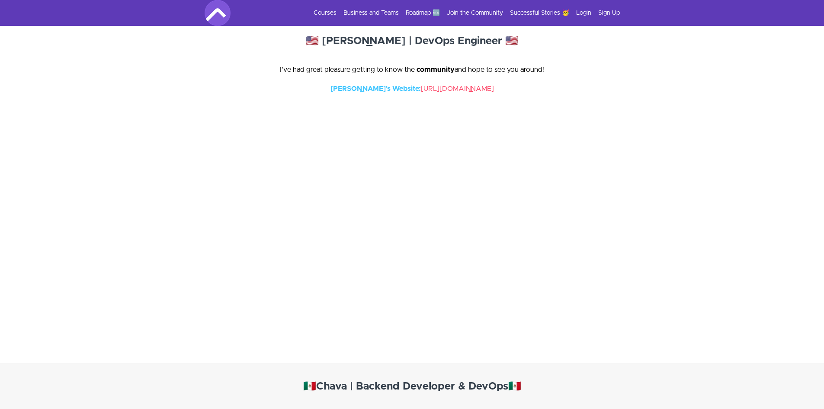 The width and height of the screenshot is (824, 409). I want to click on span: and hope to see you around!, so click(499, 70).